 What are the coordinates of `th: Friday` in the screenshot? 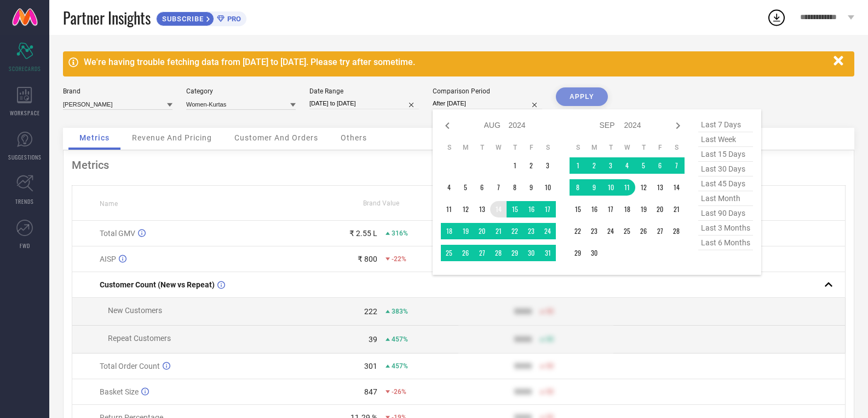 It's located at (660, 148).